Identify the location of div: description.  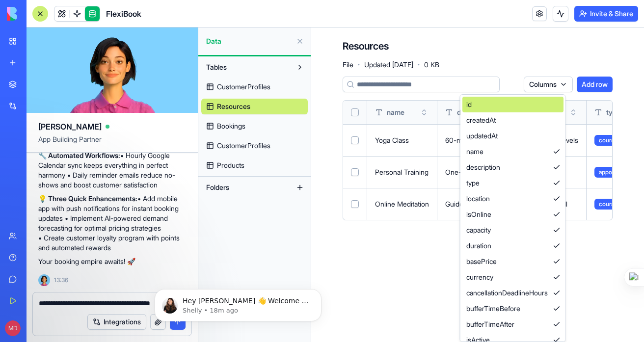
(512, 167).